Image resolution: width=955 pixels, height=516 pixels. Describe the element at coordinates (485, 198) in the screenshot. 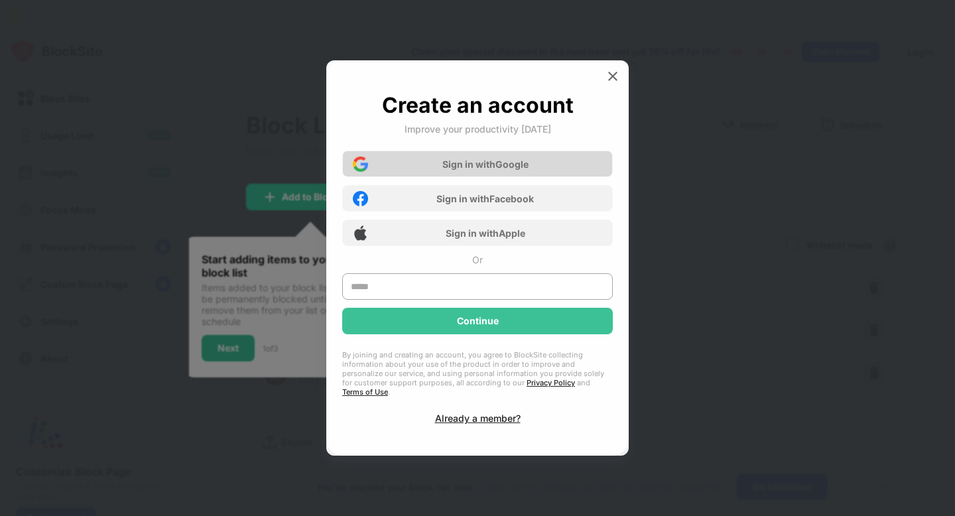

I see `div: Sign in with Facebook` at that location.